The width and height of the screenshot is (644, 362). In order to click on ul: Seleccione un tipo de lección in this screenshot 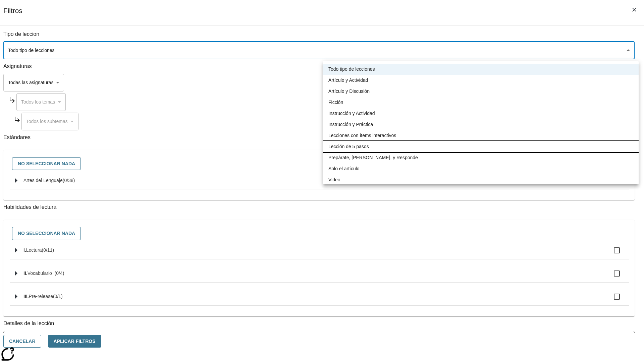, I will do `click(481, 124)`.